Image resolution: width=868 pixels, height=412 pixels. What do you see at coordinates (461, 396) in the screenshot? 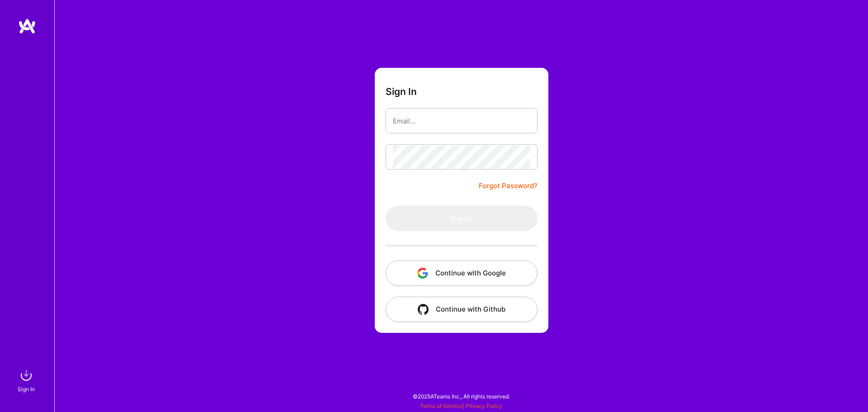
I see `div: © 2025 ATeams Inc., All rights reserved.` at bounding box center [461, 396].